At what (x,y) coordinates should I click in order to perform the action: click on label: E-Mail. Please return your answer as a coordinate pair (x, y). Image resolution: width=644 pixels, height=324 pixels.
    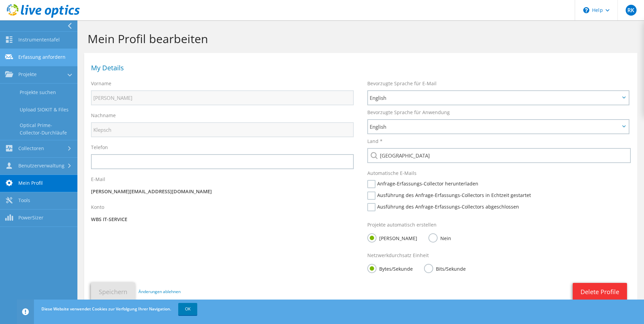
    Looking at the image, I should click on (98, 179).